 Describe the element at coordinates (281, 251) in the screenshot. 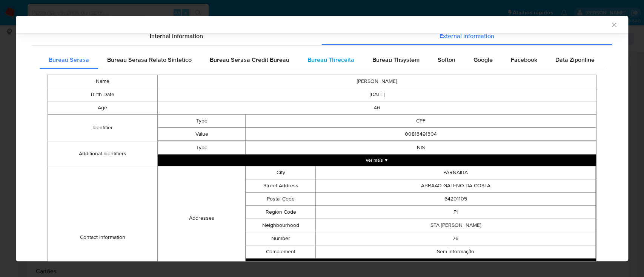

I see `td: Complement` at that location.